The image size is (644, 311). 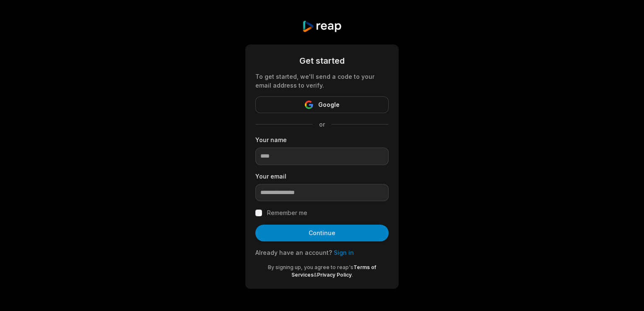 I want to click on span: Google, so click(x=328, y=105).